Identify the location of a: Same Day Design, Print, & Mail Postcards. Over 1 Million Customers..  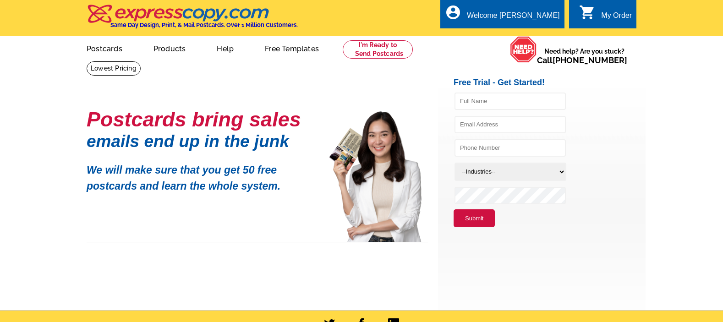
(192, 20).